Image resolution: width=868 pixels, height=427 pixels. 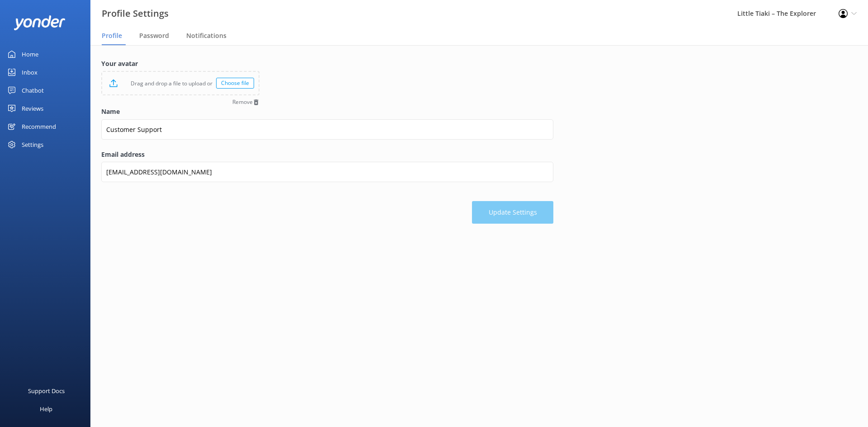 What do you see at coordinates (112, 36) in the screenshot?
I see `span: Profile` at bounding box center [112, 36].